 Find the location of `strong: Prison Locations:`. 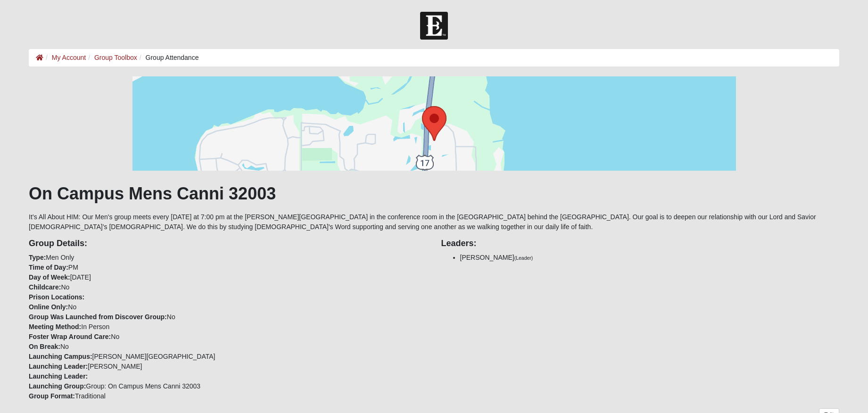

strong: Prison Locations: is located at coordinates (56, 297).